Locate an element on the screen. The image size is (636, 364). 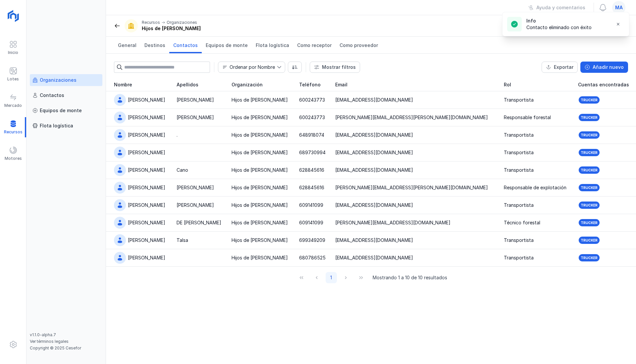
div: Talsa is located at coordinates (182, 240).